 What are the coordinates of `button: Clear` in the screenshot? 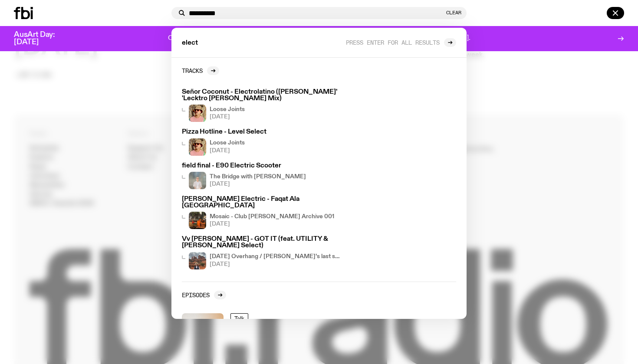 It's located at (453, 13).